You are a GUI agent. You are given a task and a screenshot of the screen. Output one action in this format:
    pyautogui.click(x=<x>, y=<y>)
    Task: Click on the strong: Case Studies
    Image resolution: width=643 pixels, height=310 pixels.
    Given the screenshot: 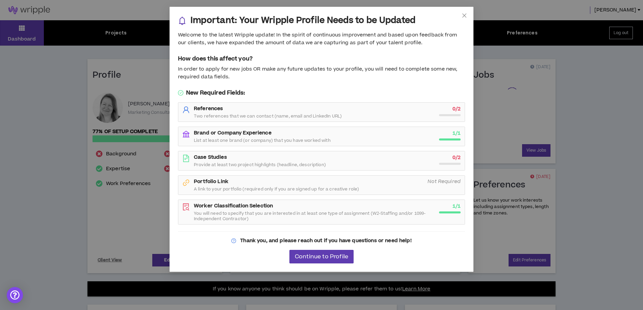 What is the action you would take?
    pyautogui.click(x=210, y=157)
    